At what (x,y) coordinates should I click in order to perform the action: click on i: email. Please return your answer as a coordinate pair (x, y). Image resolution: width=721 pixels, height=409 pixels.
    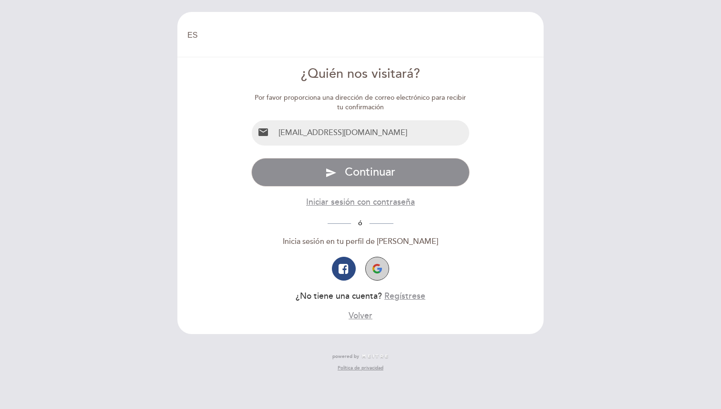
    Looking at the image, I should click on (263, 132).